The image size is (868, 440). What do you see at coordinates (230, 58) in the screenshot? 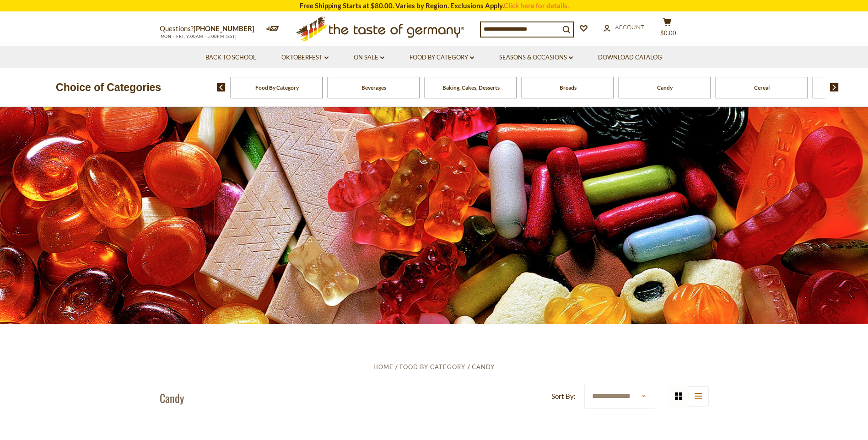
I see `a: Back to School` at bounding box center [230, 58].